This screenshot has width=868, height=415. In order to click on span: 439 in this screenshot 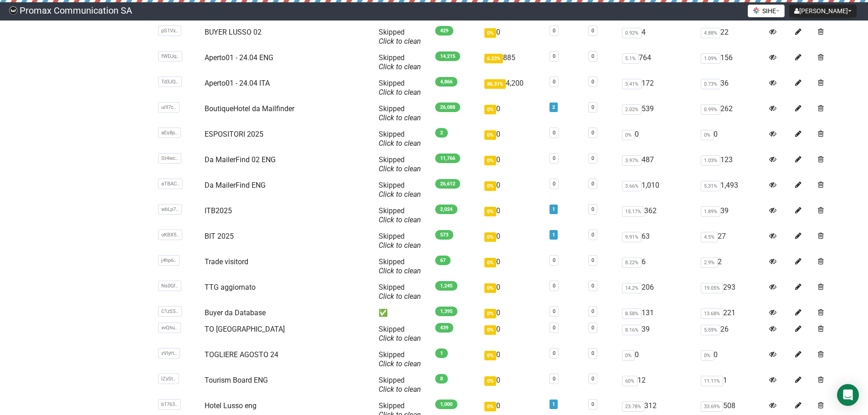, I will do `click(444, 327)`.